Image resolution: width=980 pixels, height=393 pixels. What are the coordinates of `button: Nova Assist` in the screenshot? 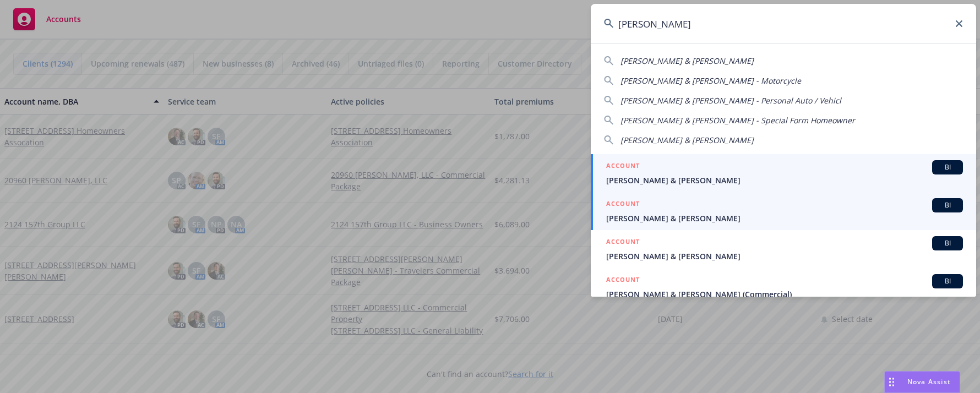 It's located at (922, 382).